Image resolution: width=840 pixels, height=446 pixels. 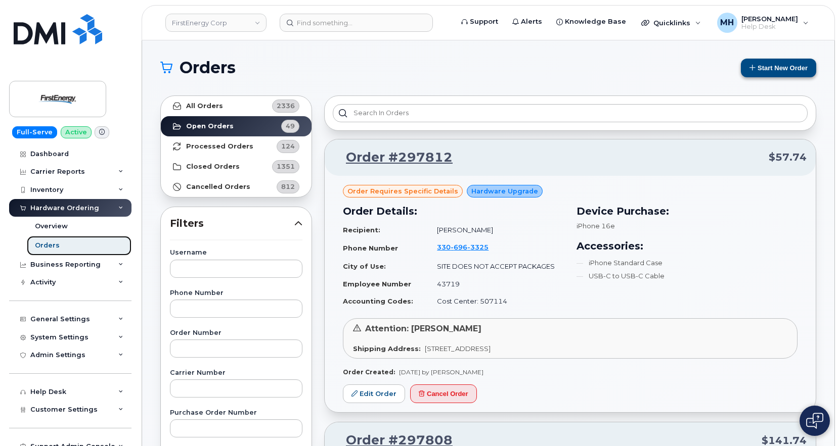 I want to click on span: 696, so click(x=459, y=247).